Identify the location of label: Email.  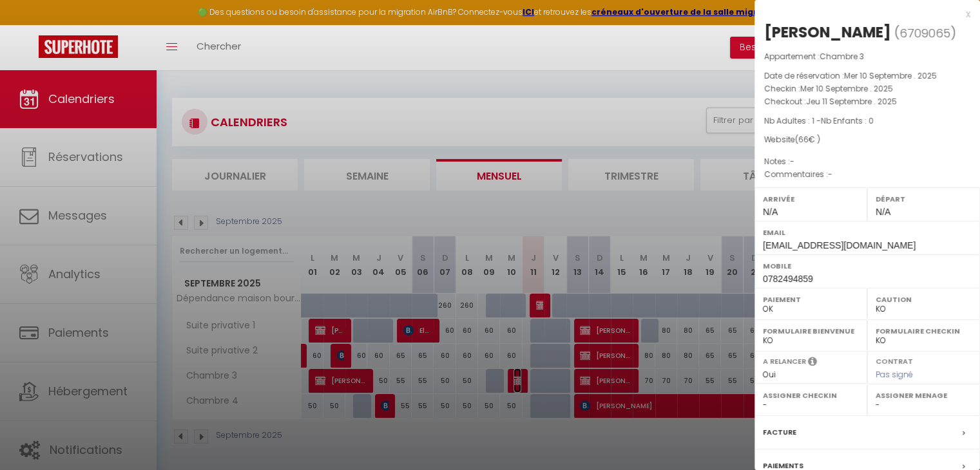
(867, 233).